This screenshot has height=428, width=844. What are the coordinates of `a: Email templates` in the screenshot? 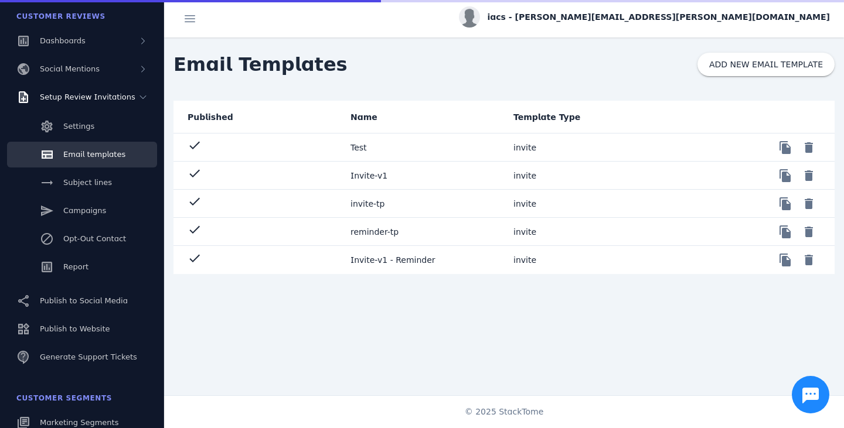 It's located at (82, 155).